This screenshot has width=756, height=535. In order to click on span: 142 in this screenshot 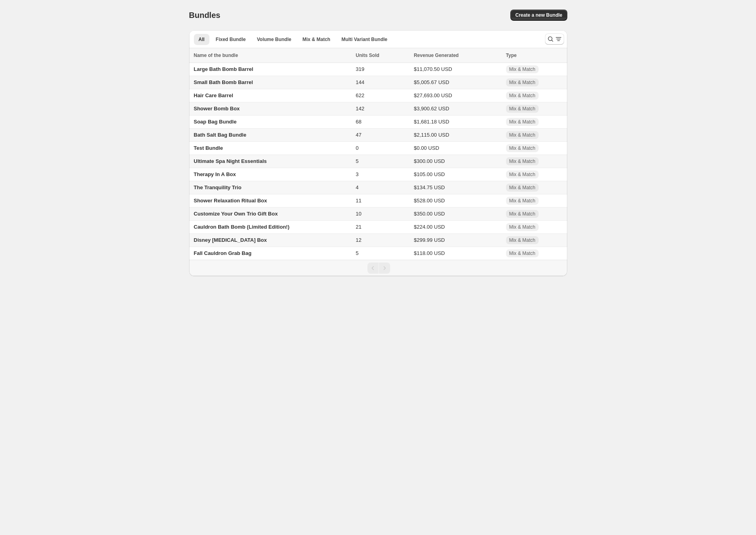, I will do `click(361, 108)`.